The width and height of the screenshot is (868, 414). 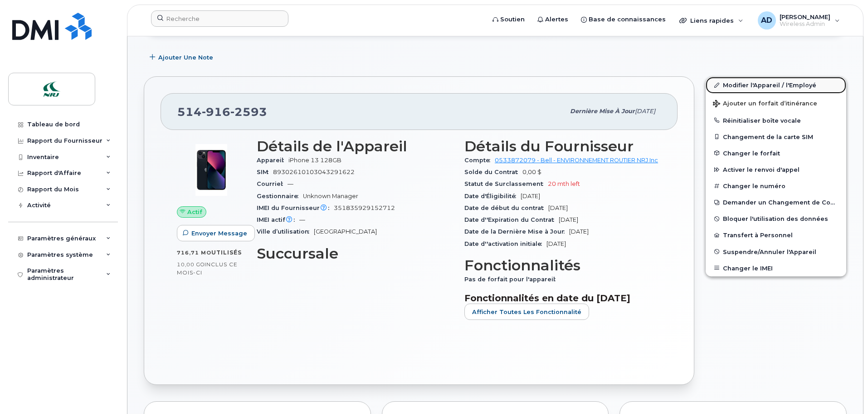 What do you see at coordinates (767, 20) in the screenshot?
I see `span: AD` at bounding box center [767, 20].